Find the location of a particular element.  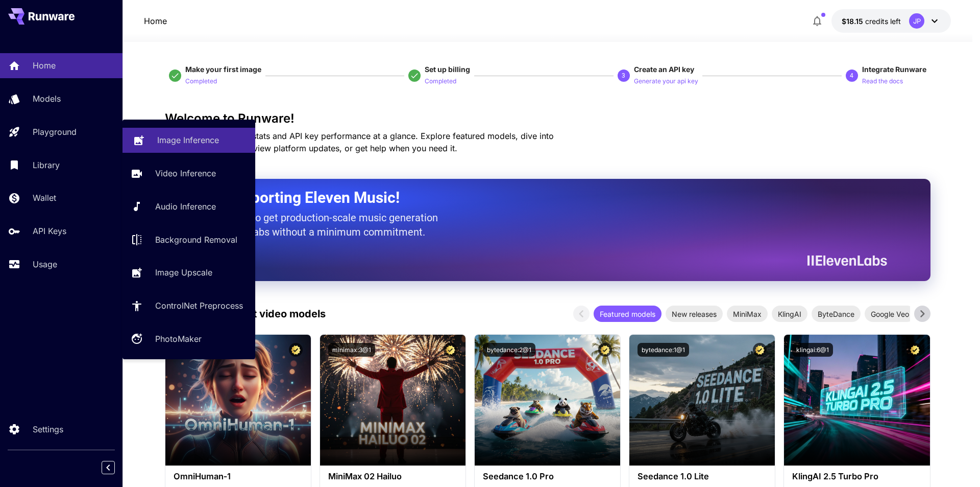

button: bytedance:1@1 is located at coordinates (663, 350).